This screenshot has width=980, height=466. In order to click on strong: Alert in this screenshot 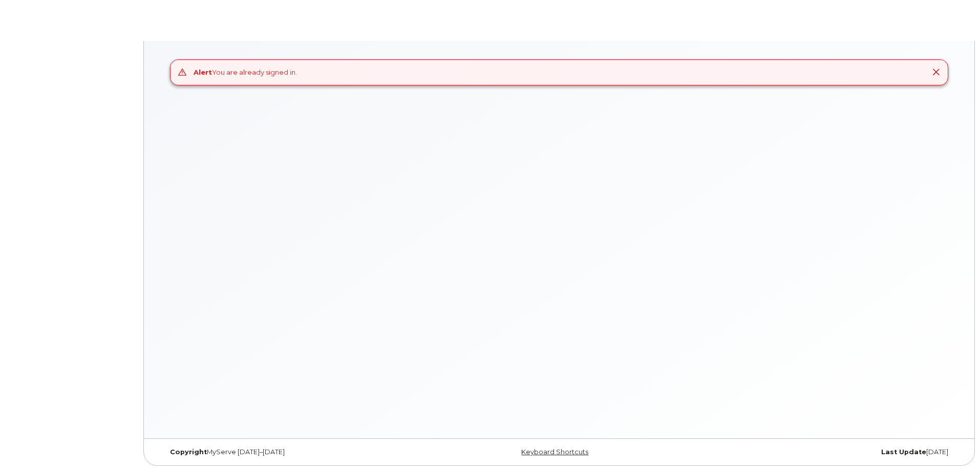, I will do `click(203, 72)`.